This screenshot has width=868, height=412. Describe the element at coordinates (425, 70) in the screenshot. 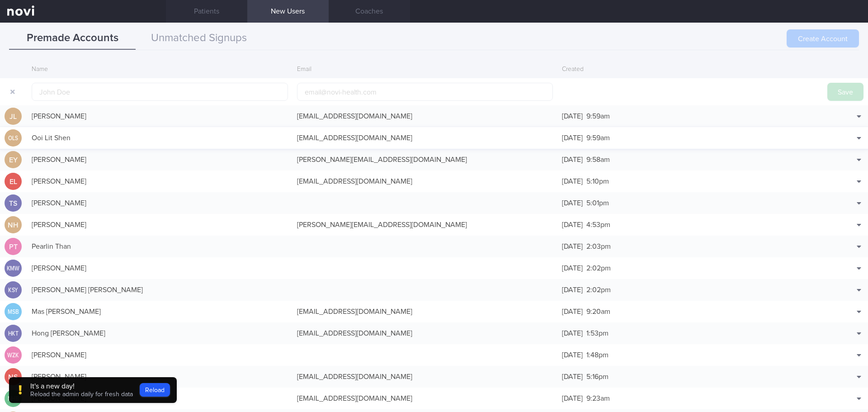

I see `div: Email` at that location.